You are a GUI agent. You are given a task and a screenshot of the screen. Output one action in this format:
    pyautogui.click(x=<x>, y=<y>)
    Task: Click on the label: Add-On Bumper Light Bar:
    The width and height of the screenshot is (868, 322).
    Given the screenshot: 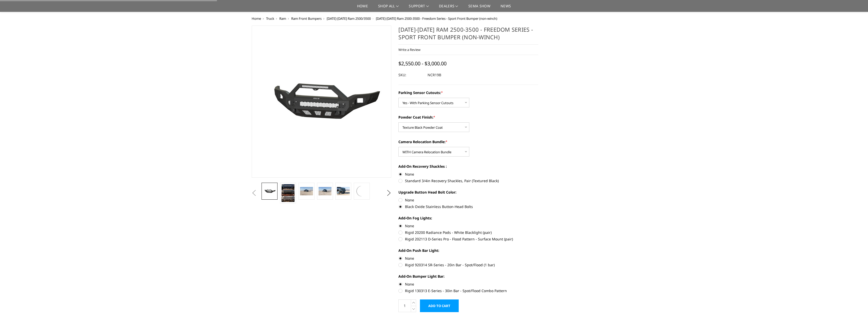 What is the action you would take?
    pyautogui.click(x=468, y=277)
    